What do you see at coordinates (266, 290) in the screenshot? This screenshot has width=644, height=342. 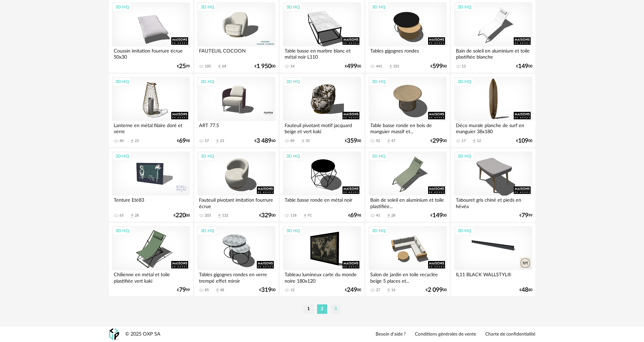 I see `span: 319` at bounding box center [266, 290].